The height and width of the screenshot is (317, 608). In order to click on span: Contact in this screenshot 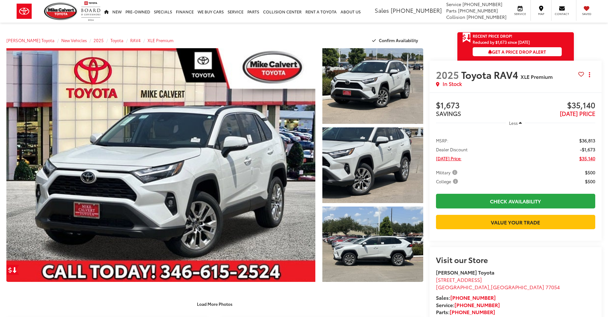, I will do `click(562, 14)`.